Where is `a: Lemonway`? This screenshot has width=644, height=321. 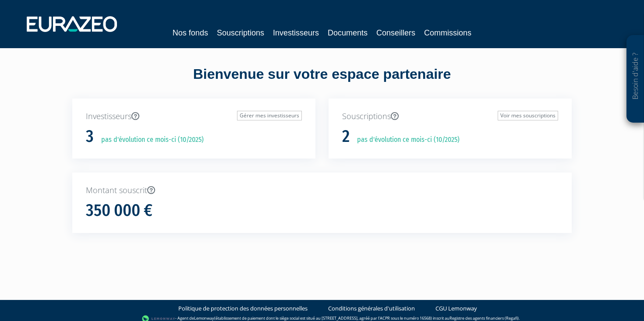 a: Lemonway is located at coordinates (204, 318).